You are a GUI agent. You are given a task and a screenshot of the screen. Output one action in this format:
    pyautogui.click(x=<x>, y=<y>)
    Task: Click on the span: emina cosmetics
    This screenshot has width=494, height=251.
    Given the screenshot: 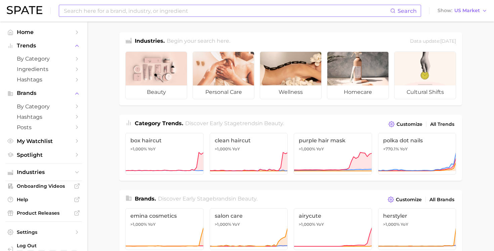 What is the action you would take?
    pyautogui.click(x=164, y=216)
    